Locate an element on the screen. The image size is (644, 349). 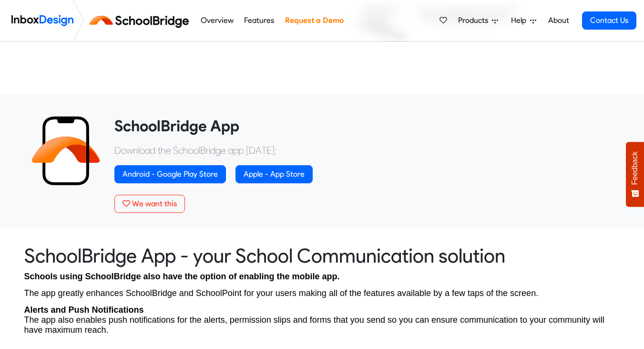
a: Products is located at coordinates (478, 21).